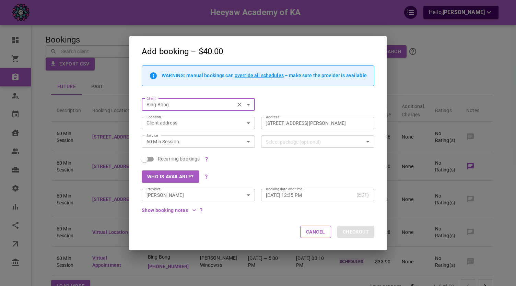 This screenshot has width=516, height=286. I want to click on label: Location, so click(154, 117).